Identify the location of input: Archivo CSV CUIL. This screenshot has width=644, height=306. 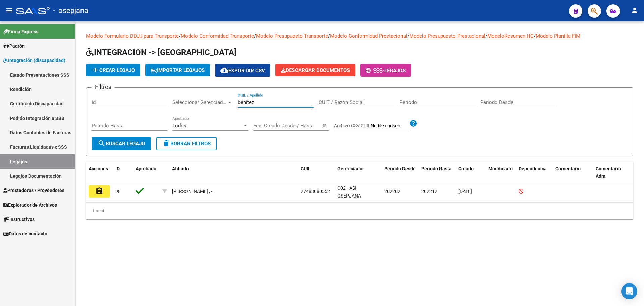
(389, 126).